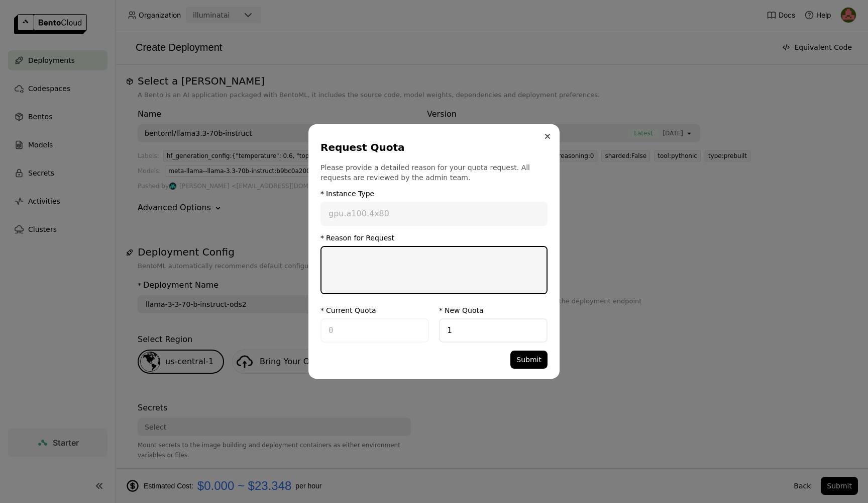 This screenshot has width=868, height=503. What do you see at coordinates (434, 173) in the screenshot?
I see `p: Please provide a detailed reason for your quota request. All requests are reviewed by the admin t...` at bounding box center [434, 173].